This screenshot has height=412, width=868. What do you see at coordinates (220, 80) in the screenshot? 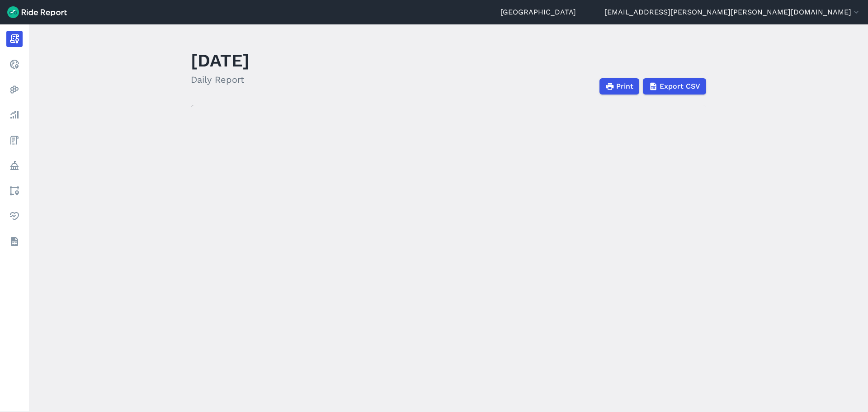
I see `h2: Daily Report` at bounding box center [220, 80].